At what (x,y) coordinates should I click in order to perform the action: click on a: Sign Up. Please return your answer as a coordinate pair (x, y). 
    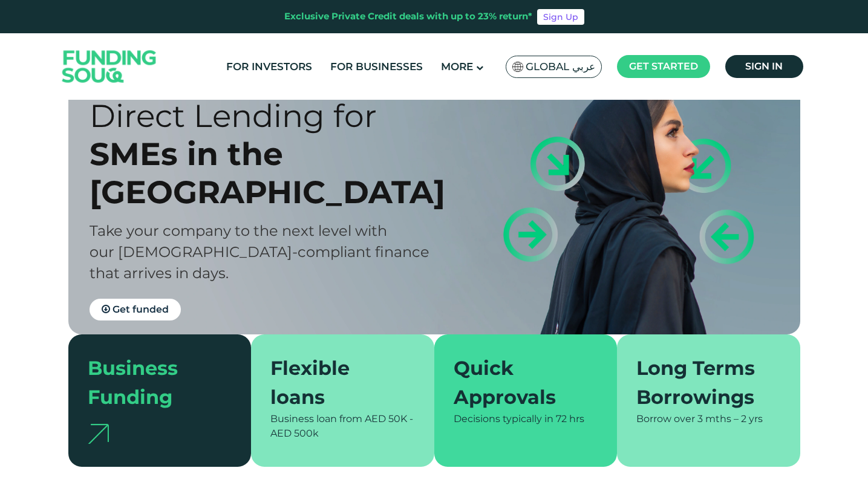
    Looking at the image, I should click on (561, 17).